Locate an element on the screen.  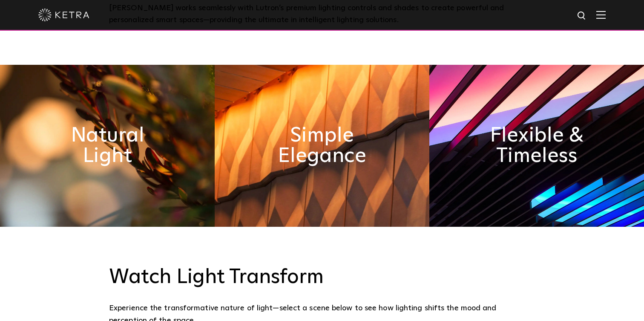
h3: Watch Light Transform is located at coordinates (322, 278).